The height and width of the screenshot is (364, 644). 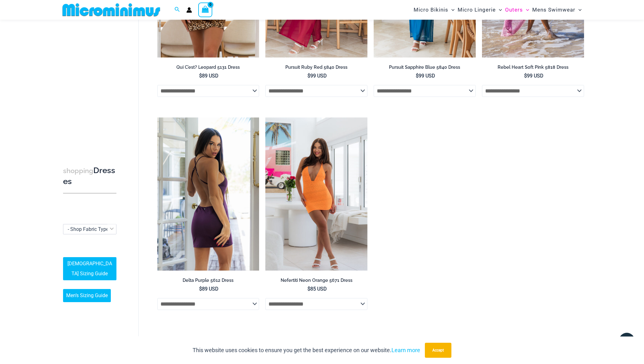 What do you see at coordinates (86, 296) in the screenshot?
I see `a: Men’s Sizing Guide` at bounding box center [86, 296].